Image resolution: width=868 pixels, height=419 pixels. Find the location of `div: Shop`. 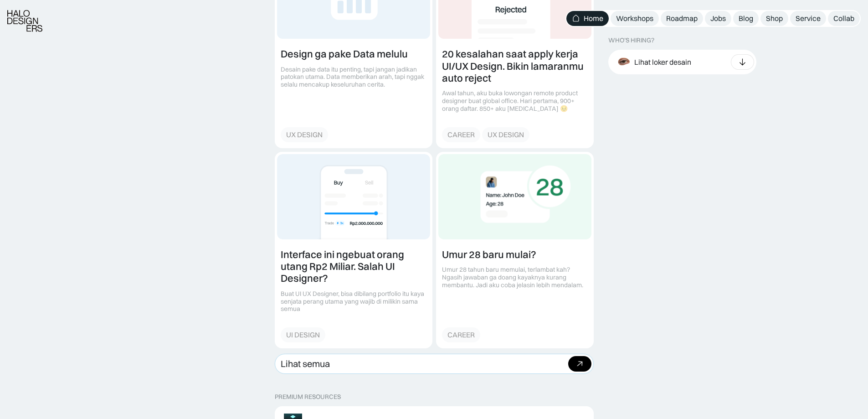

div: Shop is located at coordinates (774, 18).